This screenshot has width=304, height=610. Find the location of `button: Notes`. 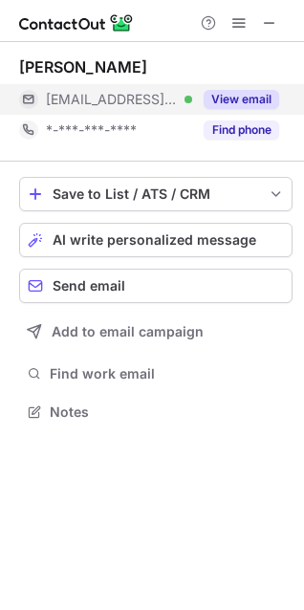

button: Notes is located at coordinates (156, 412).